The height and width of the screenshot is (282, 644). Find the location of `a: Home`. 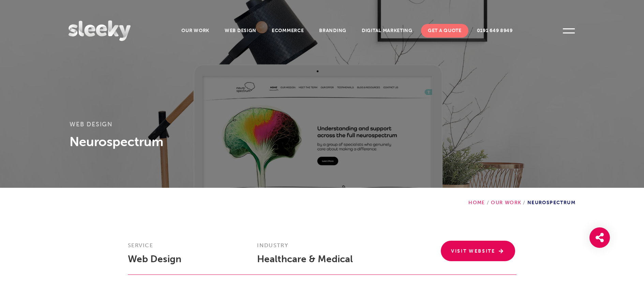

a: Home is located at coordinates (477, 202).